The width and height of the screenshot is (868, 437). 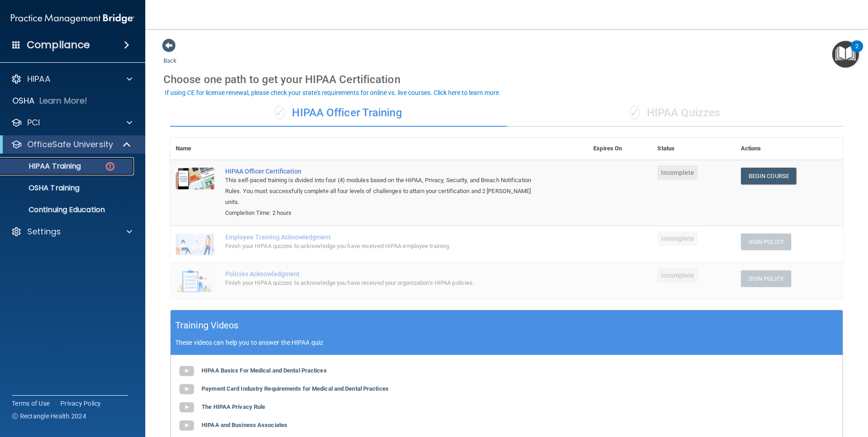 I want to click on p: OSHA Training, so click(x=43, y=188).